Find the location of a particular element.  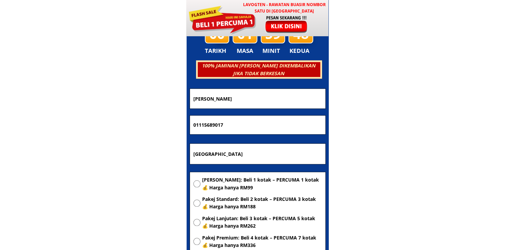

h3: MINIT is located at coordinates (273, 51).